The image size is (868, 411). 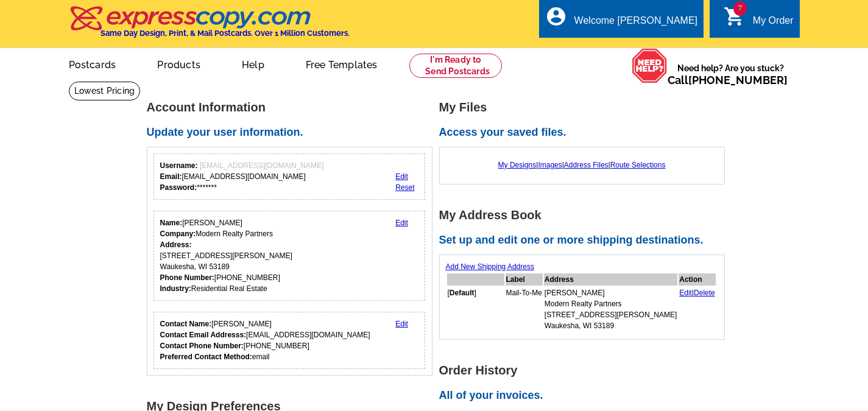 I want to click on h2: All of your invoices., so click(x=585, y=396).